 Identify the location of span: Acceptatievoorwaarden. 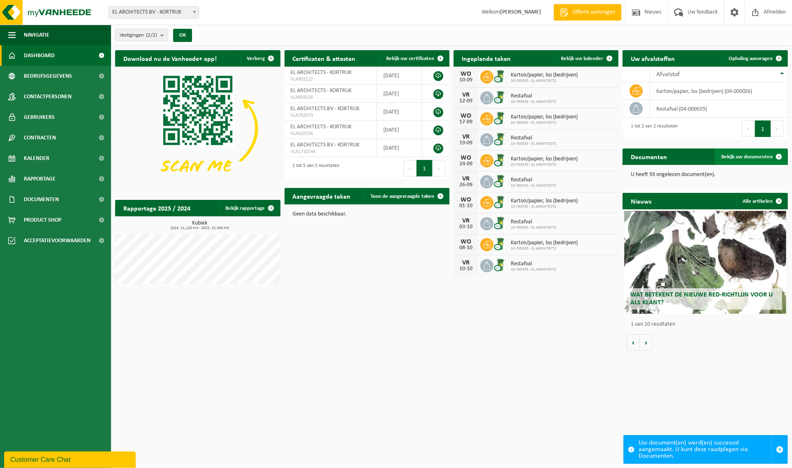
(57, 241).